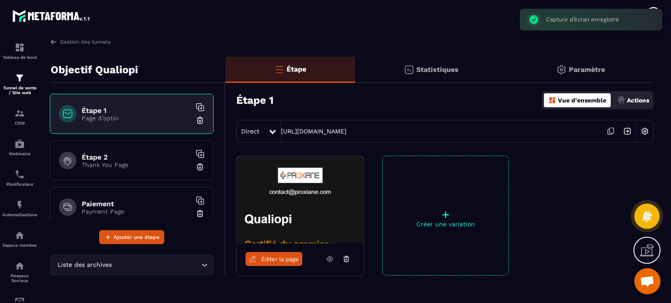  I want to click on p: Automatisations, so click(20, 215).